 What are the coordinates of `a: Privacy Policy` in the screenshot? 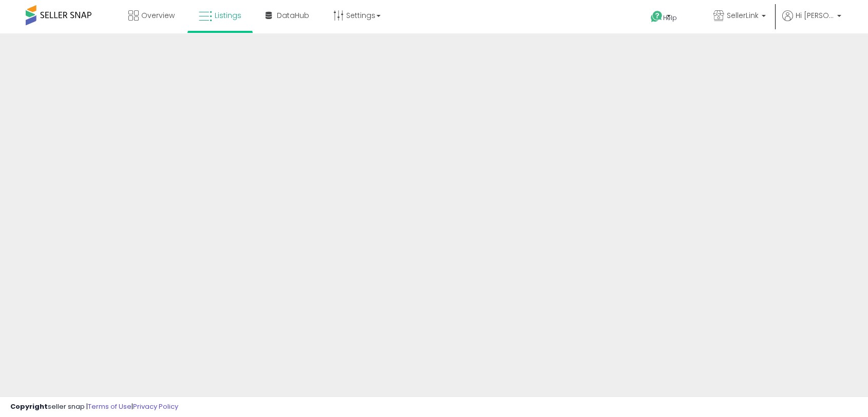 It's located at (156, 406).